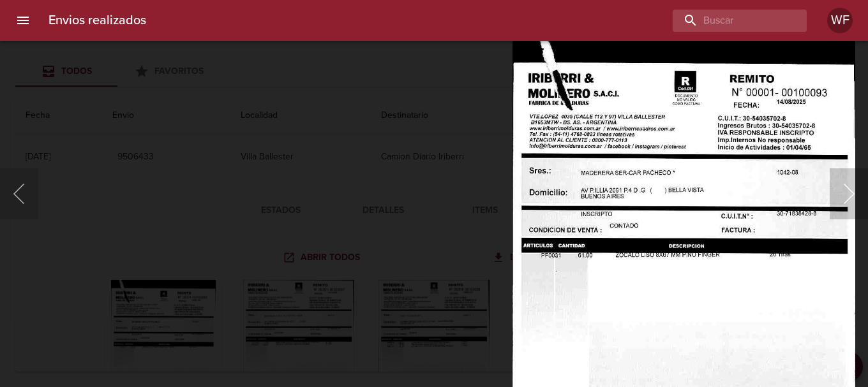 The height and width of the screenshot is (387, 868). Describe the element at coordinates (23, 20) in the screenshot. I see `button: menu` at that location.